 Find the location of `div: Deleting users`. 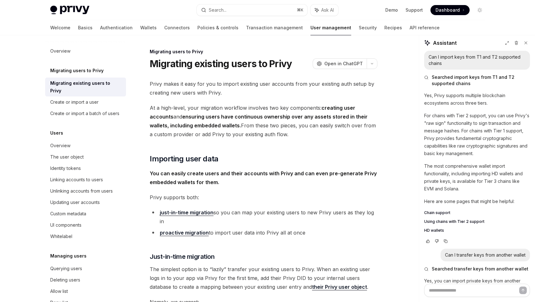

div: Deleting users is located at coordinates (65, 280).